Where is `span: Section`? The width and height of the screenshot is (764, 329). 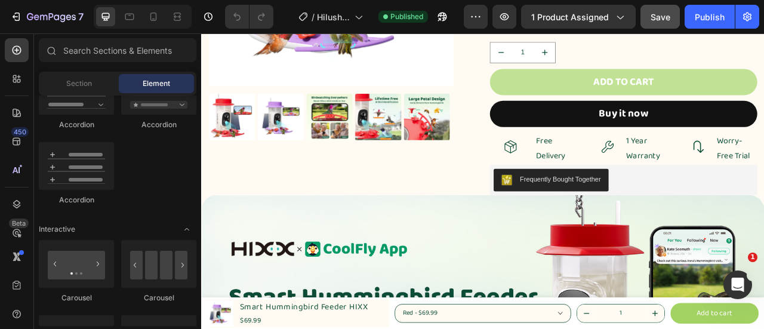
span: Section is located at coordinates (79, 84).